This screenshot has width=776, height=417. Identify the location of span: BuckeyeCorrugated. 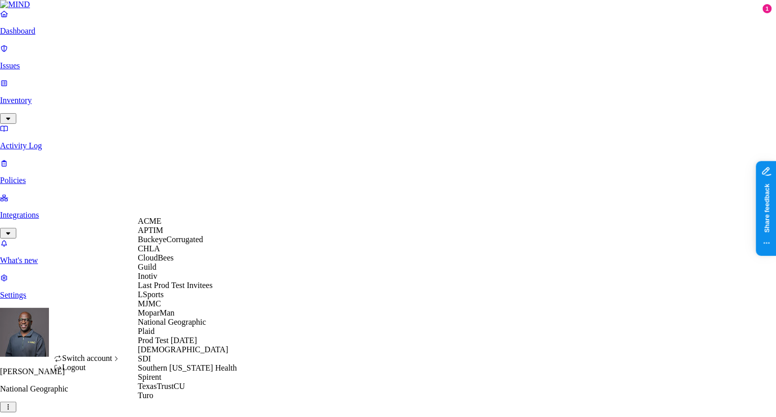
(170, 239).